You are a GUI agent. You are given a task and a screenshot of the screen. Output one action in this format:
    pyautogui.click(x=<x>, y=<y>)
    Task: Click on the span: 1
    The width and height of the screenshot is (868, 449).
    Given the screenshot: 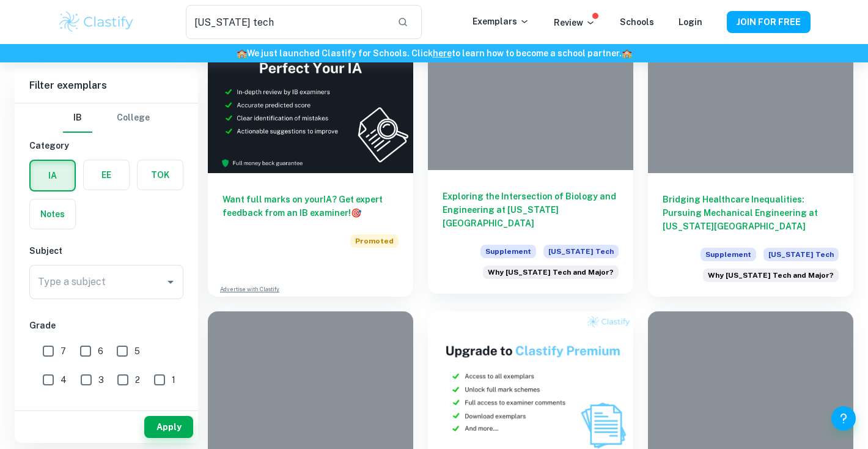 What is the action you would take?
    pyautogui.click(x=173, y=380)
    